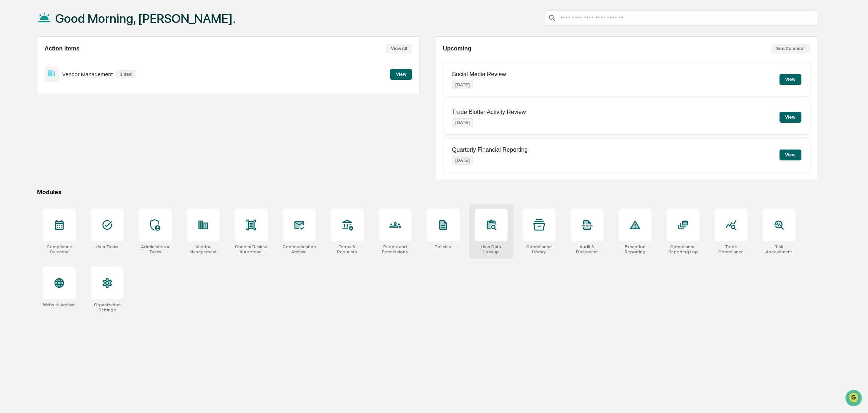 The height and width of the screenshot is (413, 868). I want to click on div: Modules, so click(428, 192).